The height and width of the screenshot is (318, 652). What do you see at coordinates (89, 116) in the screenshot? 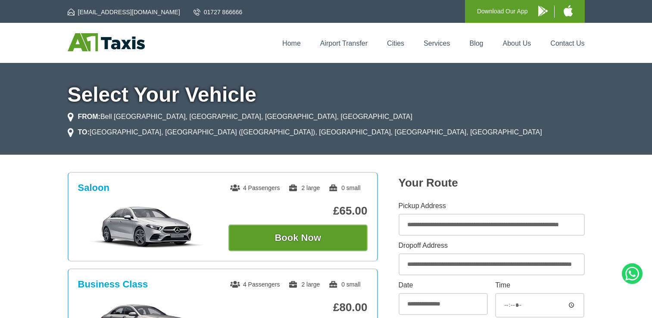
I see `strong: FROM:` at bounding box center [89, 116].